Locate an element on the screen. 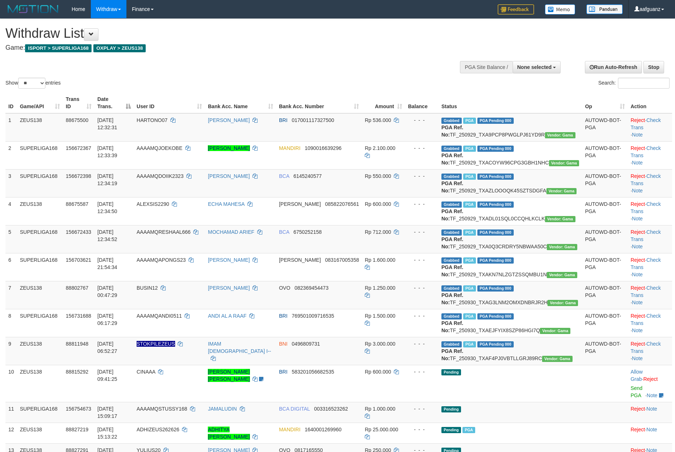 The image size is (675, 452). a: Allow Grab is located at coordinates (637, 376).